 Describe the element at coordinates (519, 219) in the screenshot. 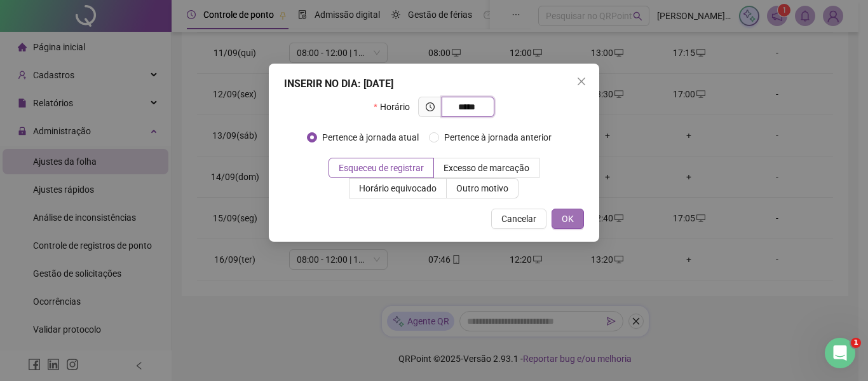

I see `button: Cancelar` at that location.